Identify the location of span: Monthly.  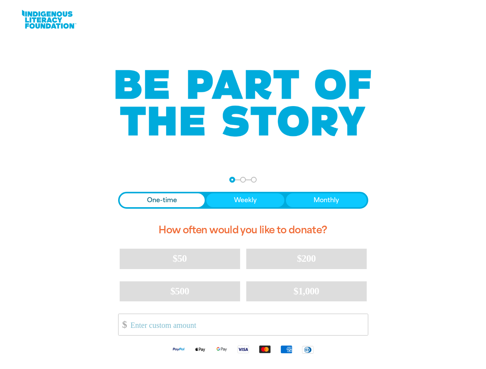
(326, 200).